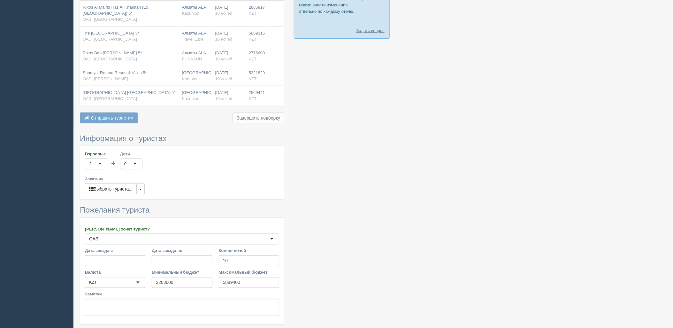  What do you see at coordinates (190, 79) in the screenshot?
I see `span: Kompas` at bounding box center [190, 79].